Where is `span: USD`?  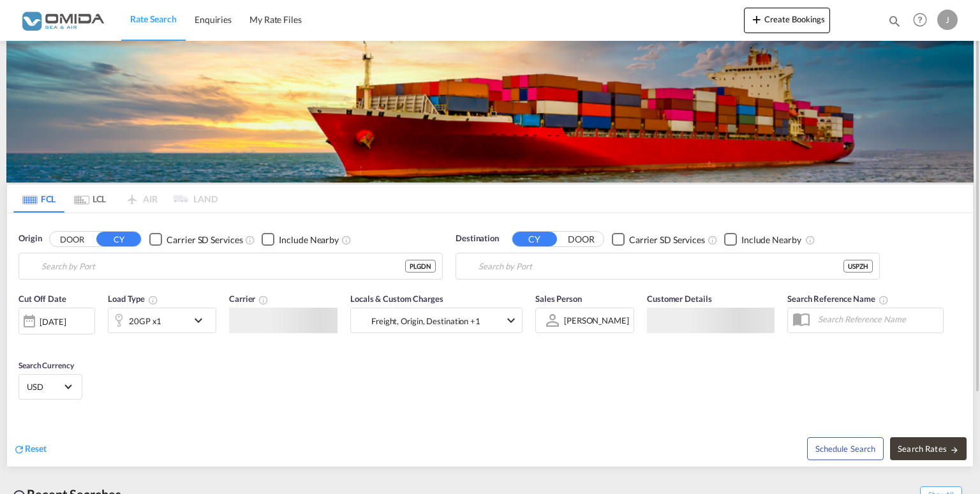 span: USD is located at coordinates (45, 387).